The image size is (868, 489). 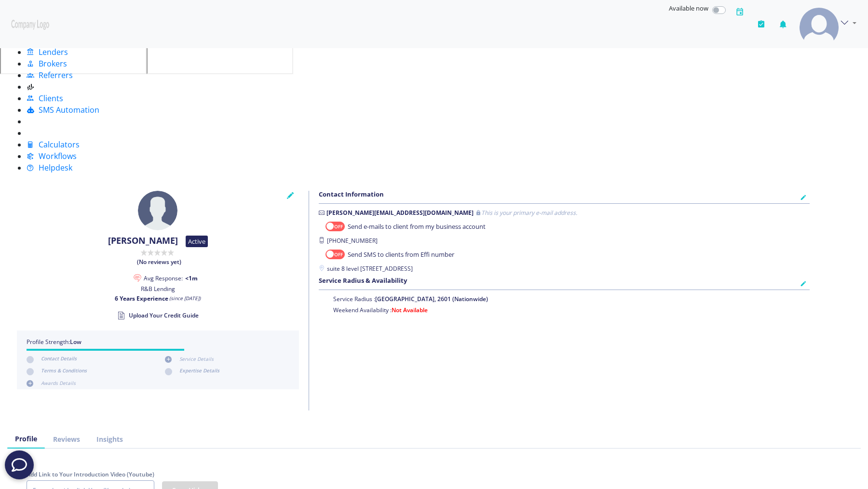 What do you see at coordinates (53, 144) in the screenshot?
I see `a: Calculators` at bounding box center [53, 144].